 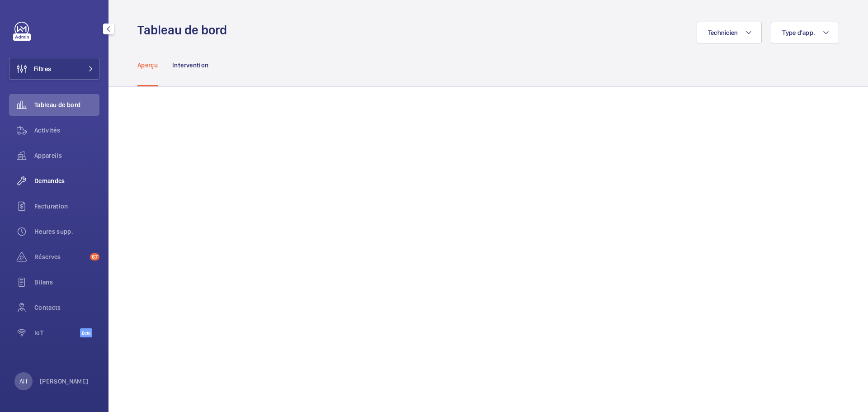 What do you see at coordinates (67, 307) in the screenshot?
I see `span: Contacts` at bounding box center [67, 307].